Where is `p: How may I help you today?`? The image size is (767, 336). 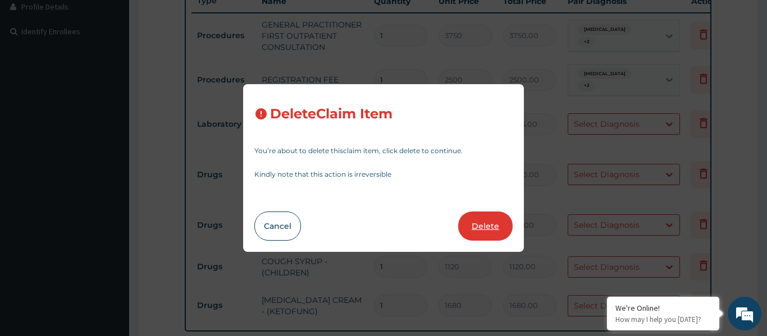
p: How may I help you today? is located at coordinates (663, 319).